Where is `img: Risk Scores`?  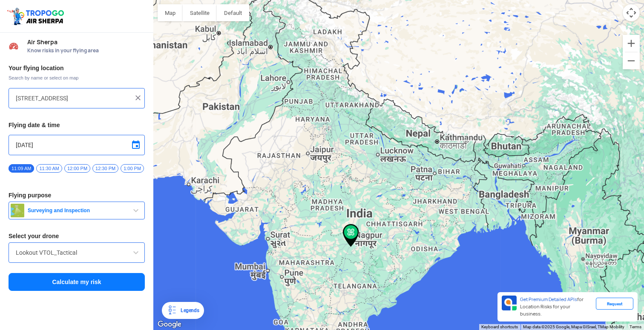 img: Risk Scores is located at coordinates (14, 46).